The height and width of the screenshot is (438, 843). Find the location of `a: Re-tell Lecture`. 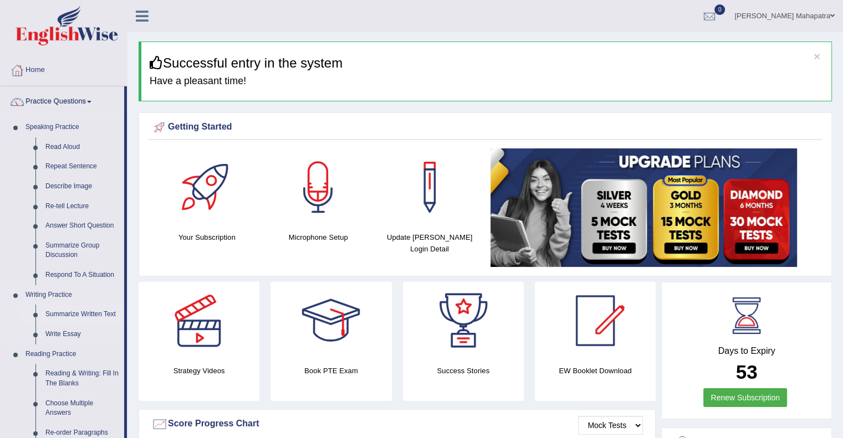

a: Re-tell Lecture is located at coordinates (82, 207).